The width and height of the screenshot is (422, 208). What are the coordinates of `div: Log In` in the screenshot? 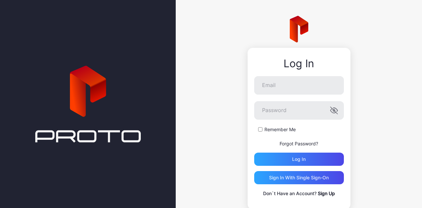 It's located at (299, 64).